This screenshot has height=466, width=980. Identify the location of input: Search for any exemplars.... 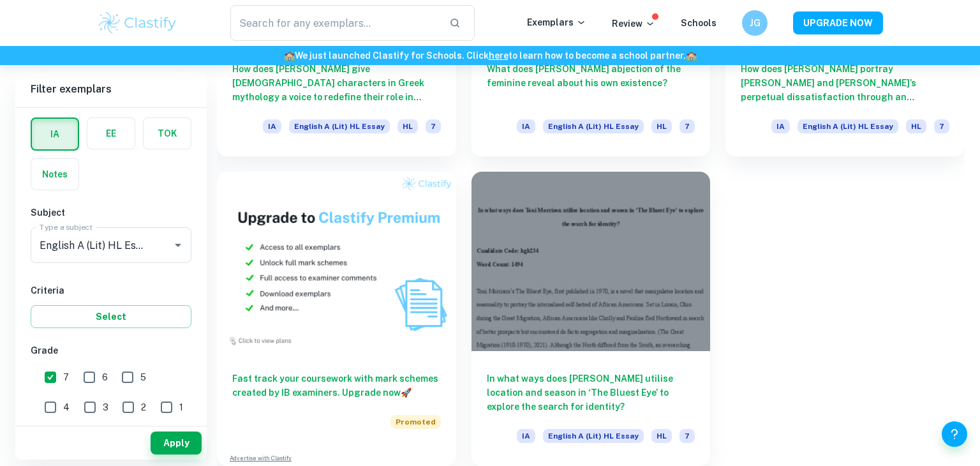
(334, 23).